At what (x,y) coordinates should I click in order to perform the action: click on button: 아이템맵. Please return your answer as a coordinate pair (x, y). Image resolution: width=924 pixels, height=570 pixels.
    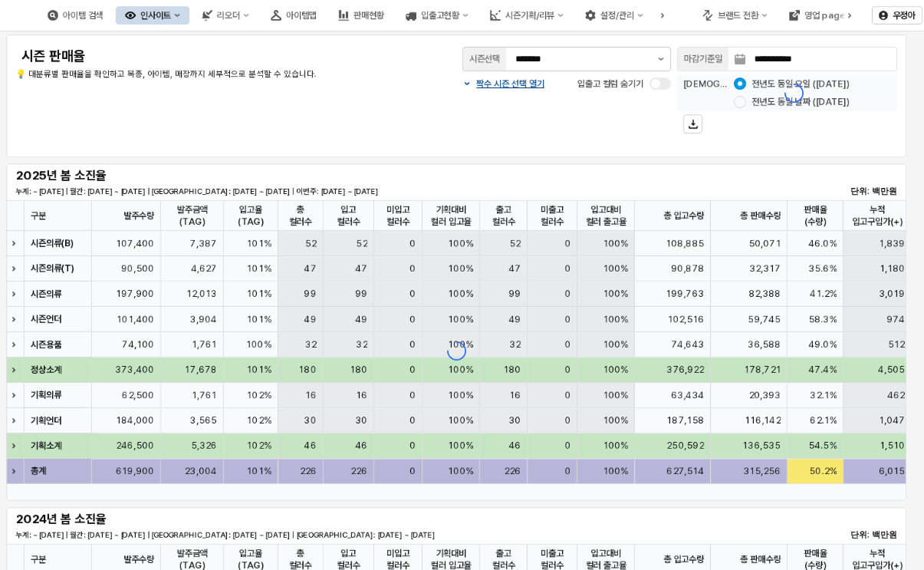
    Looking at the image, I should click on (293, 16).